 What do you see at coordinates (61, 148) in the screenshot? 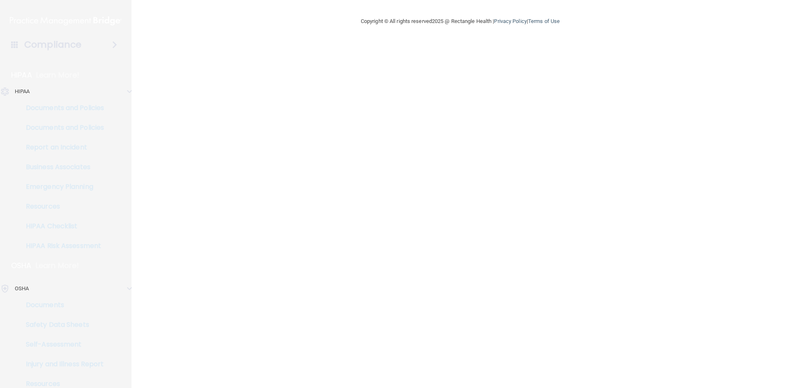
I see `p: Report an Incident` at bounding box center [61, 148].